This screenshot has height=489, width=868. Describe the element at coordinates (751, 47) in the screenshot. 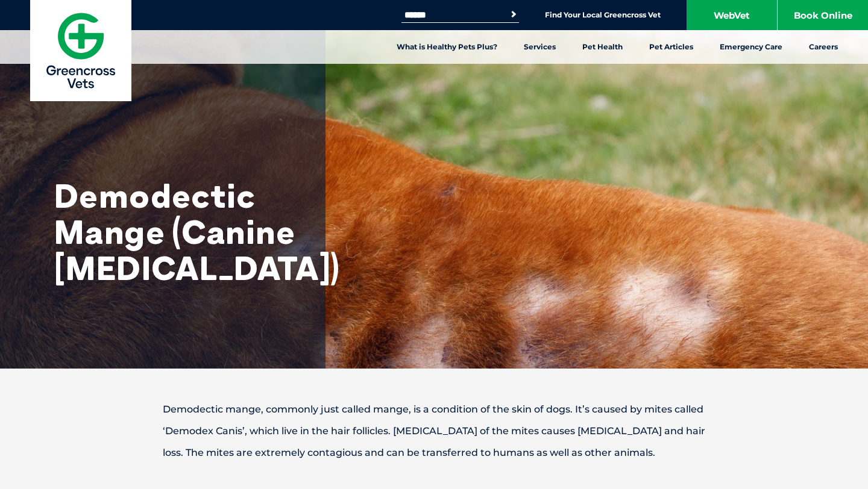

I see `a: Emergency Care` at that location.